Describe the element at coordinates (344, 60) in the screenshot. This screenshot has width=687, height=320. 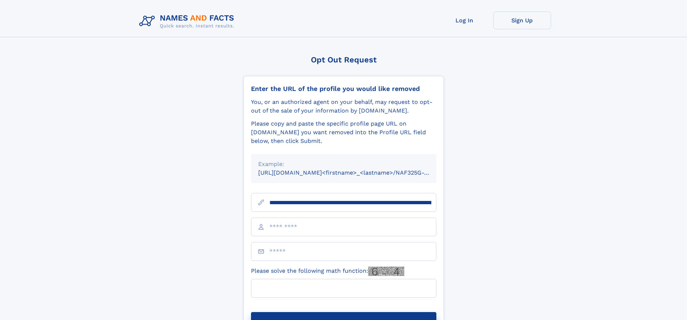
I see `div: Opt Out Request` at that location.